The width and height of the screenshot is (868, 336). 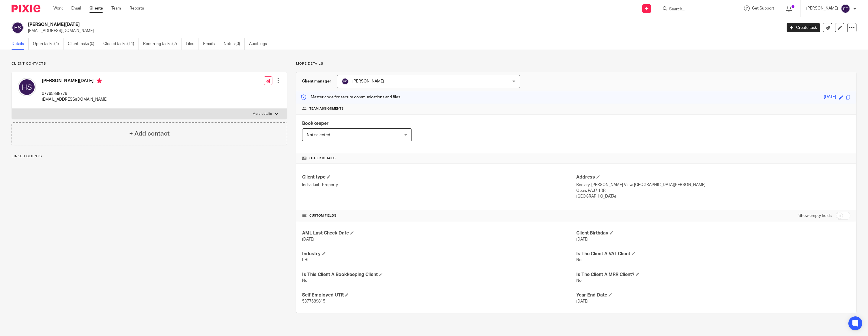 What do you see at coordinates (439, 295) in the screenshot?
I see `h4: Self Employed UTR` at bounding box center [439, 295].